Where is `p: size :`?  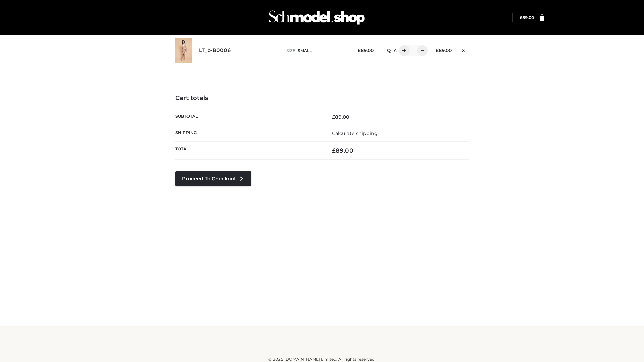
p: size : is located at coordinates (317, 51).